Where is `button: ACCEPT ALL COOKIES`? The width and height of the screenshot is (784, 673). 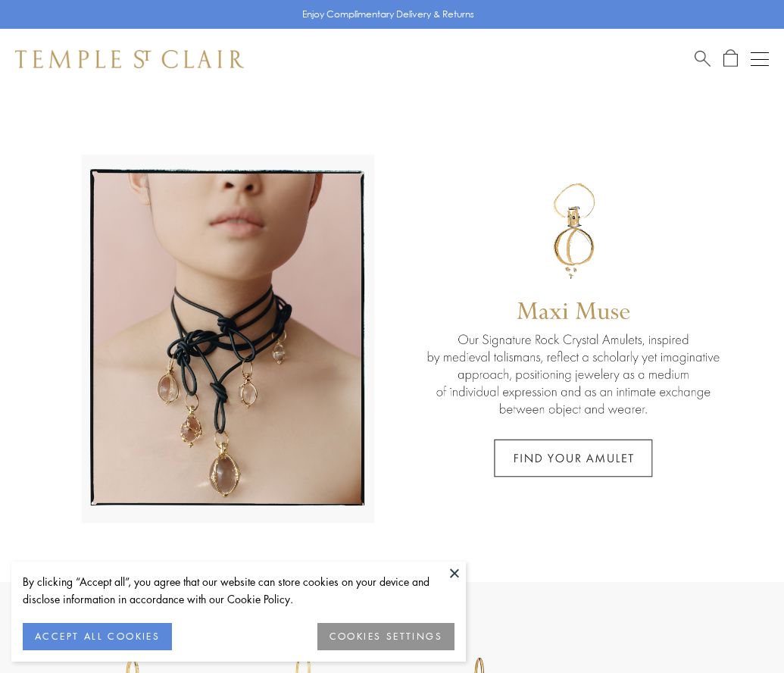 button: ACCEPT ALL COOKIES is located at coordinates (97, 637).